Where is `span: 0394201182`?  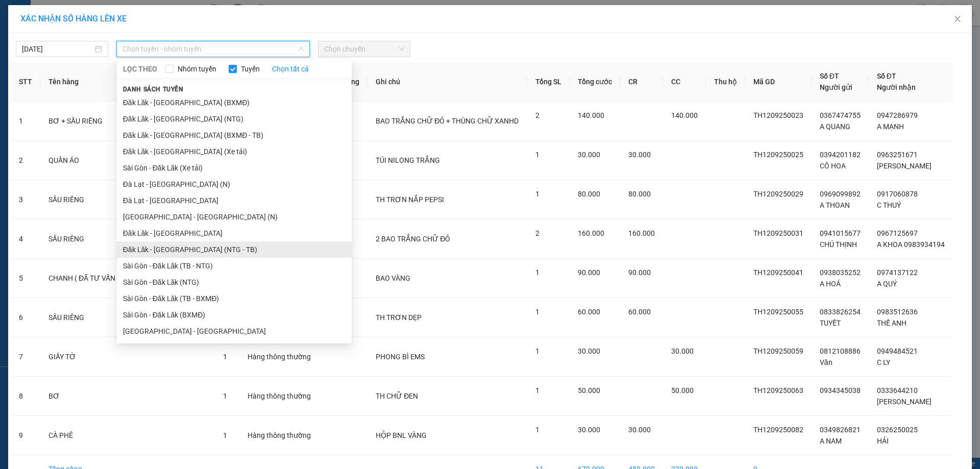
span: 0394201182 is located at coordinates (840, 155).